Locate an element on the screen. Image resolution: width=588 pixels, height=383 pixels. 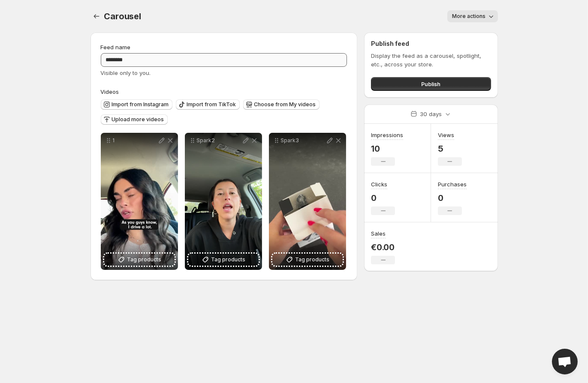
span: Publish is located at coordinates (431, 84).